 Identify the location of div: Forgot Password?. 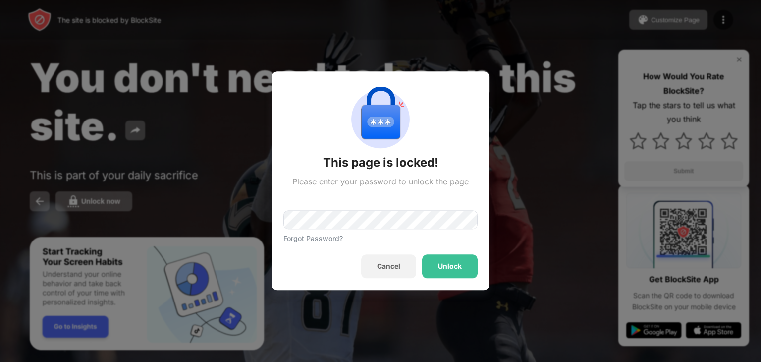
(313, 238).